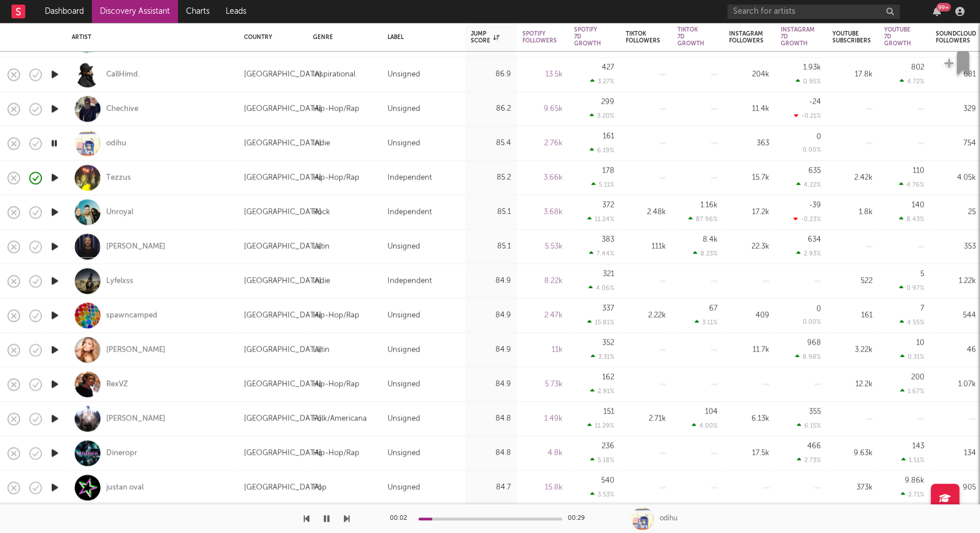 Image resolution: width=980 pixels, height=533 pixels. What do you see at coordinates (119, 212) in the screenshot?
I see `div: Unroyal` at bounding box center [119, 212].